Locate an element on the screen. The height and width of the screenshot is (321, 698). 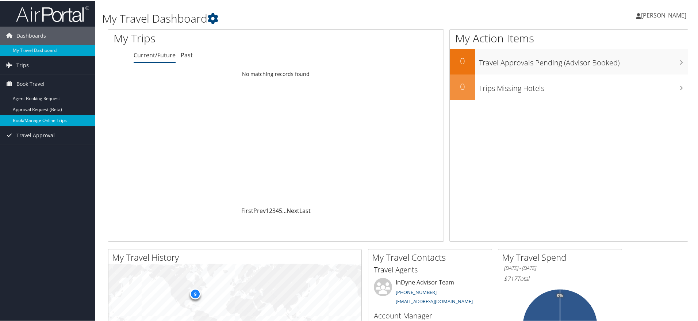
a: 5 is located at coordinates (280, 210).